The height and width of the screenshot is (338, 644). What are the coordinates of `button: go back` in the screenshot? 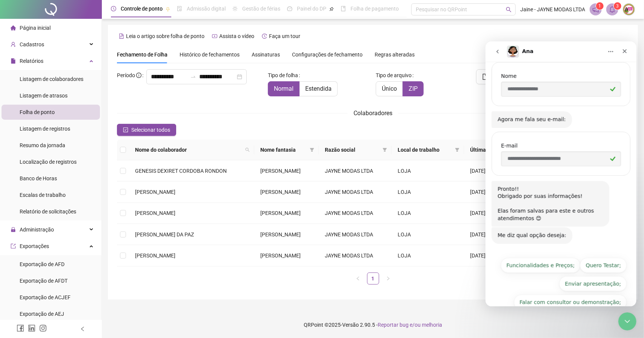 It's located at (12, 10).